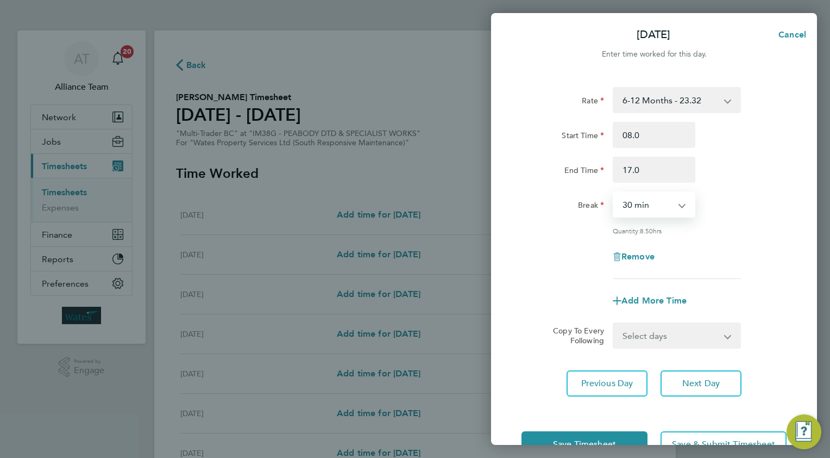 The width and height of the screenshot is (830, 458). What do you see at coordinates (701, 383) in the screenshot?
I see `button: Next Day` at bounding box center [701, 383].